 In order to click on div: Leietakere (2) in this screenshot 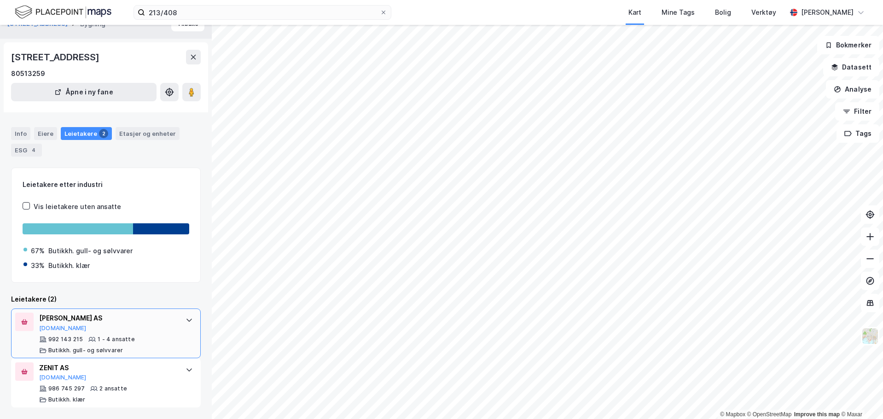, I will do `click(106, 299)`.